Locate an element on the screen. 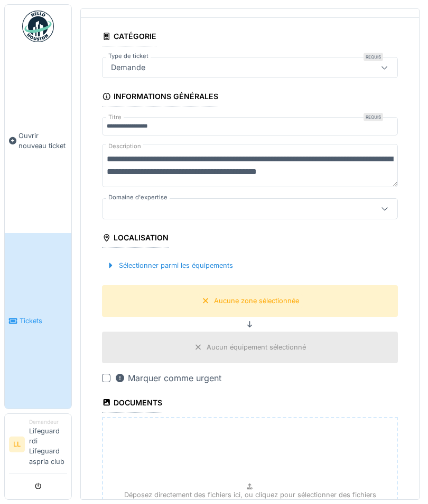  div: Catégorie is located at coordinates (129, 38).